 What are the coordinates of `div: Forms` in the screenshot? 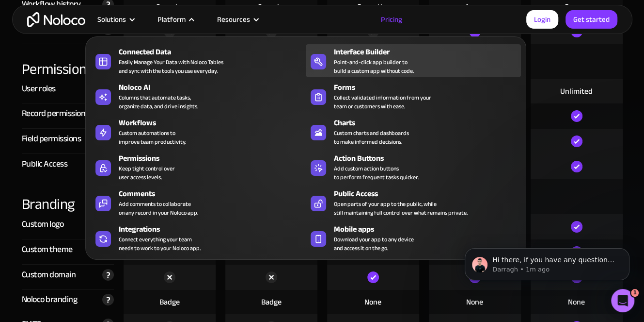 It's located at (429, 87).